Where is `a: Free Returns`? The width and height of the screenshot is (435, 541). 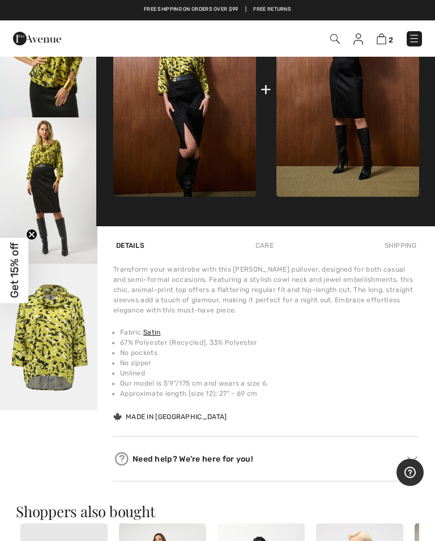
a: Free Returns is located at coordinates (272, 10).